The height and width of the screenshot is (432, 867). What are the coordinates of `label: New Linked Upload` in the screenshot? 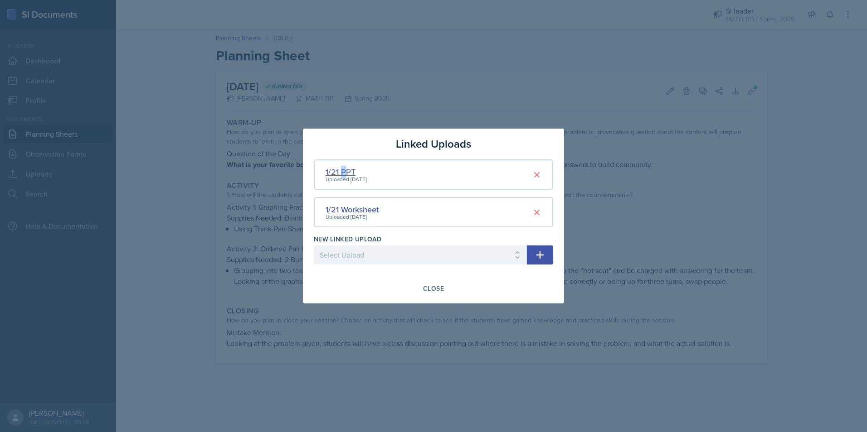 It's located at (347, 239).